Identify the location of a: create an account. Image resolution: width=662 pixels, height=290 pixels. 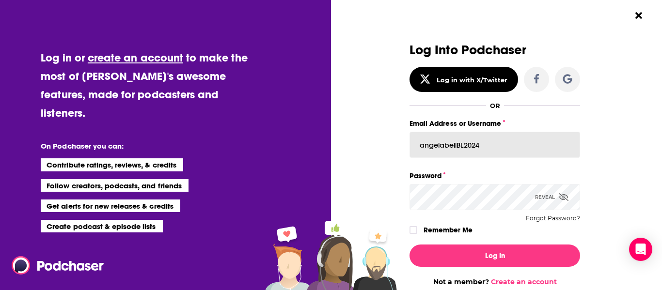
(135, 58).